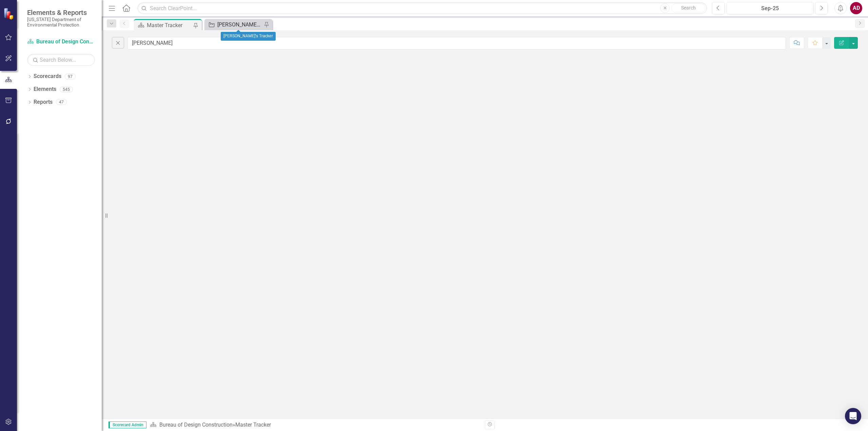 The width and height of the screenshot is (868, 431). Describe the element at coordinates (43, 102) in the screenshot. I see `a: Reports` at that location.